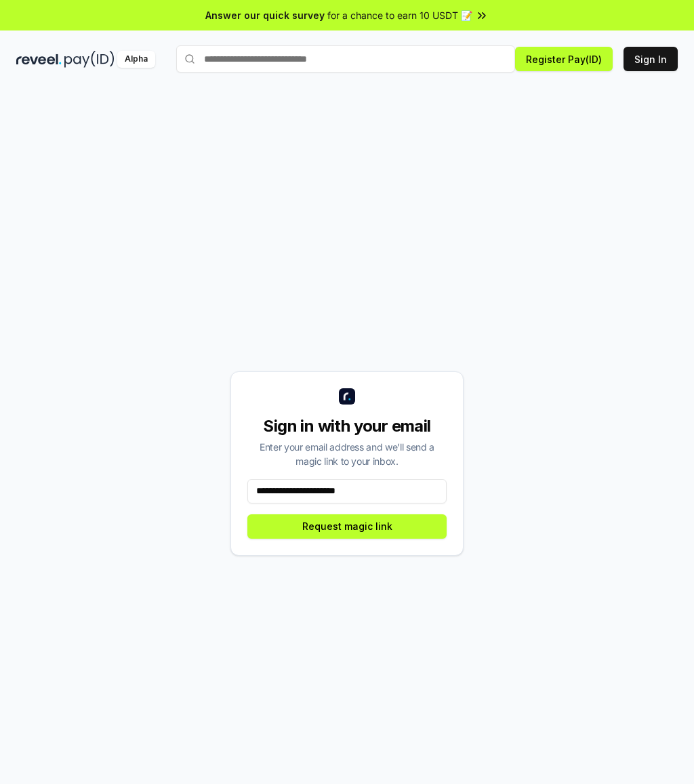 This screenshot has width=694, height=784. Describe the element at coordinates (400, 15) in the screenshot. I see `span: for a chance to earn 10 USDT 📝` at that location.